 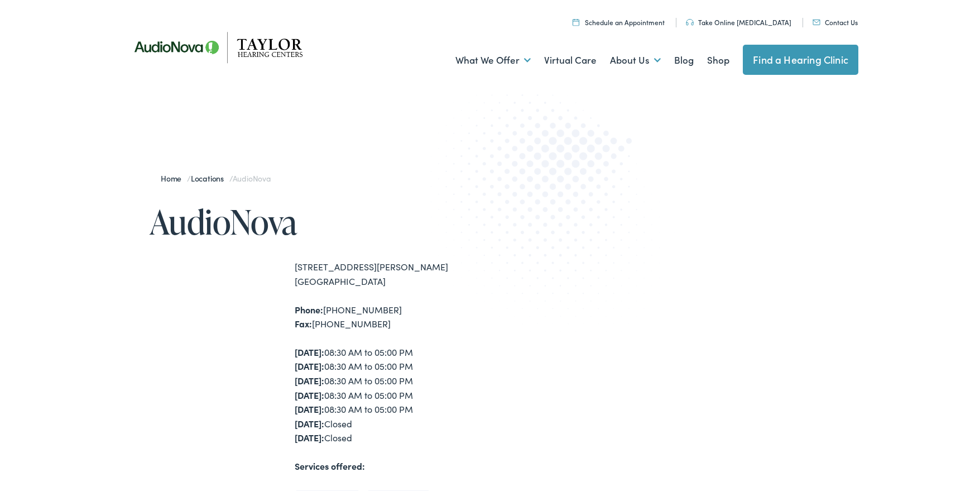 What do you see at coordinates (303, 323) in the screenshot?
I see `strong: Fax:` at bounding box center [303, 323].